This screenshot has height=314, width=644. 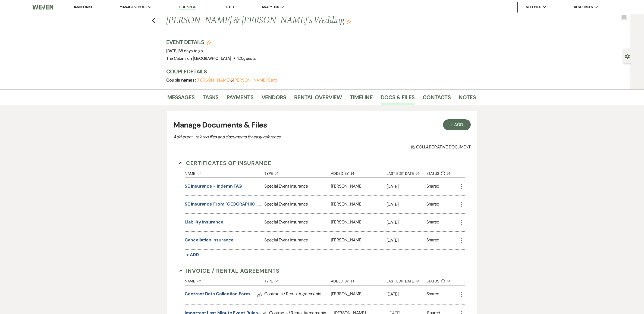 What do you see at coordinates (437, 99) in the screenshot?
I see `a: Contacts` at bounding box center [437, 99].